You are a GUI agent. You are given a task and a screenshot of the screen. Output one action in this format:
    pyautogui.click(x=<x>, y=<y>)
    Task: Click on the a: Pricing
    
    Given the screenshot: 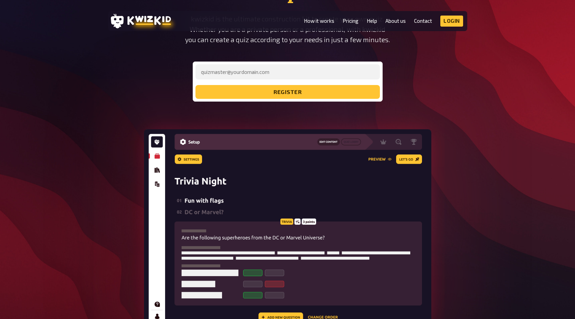 What is the action you would take?
    pyautogui.click(x=351, y=21)
    